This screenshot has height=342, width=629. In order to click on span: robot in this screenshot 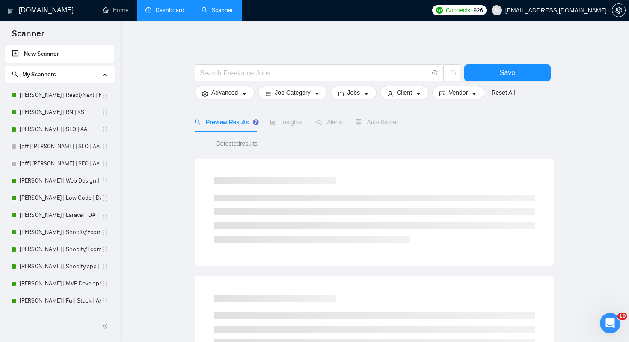, I will do `click(359, 122)`.